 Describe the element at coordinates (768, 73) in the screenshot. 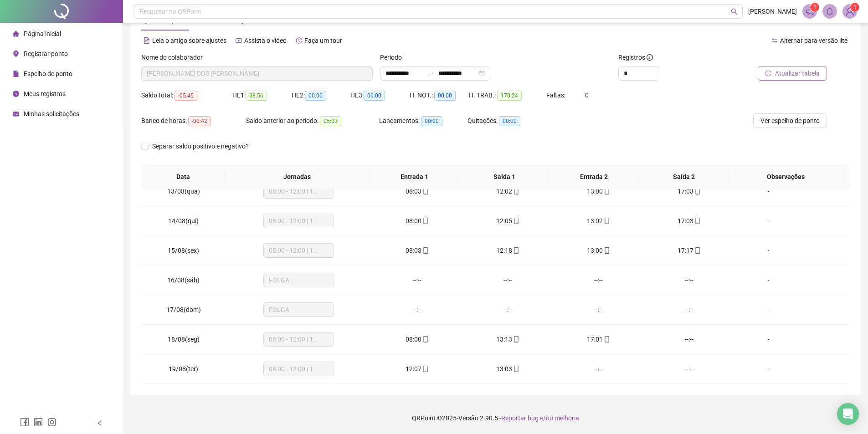

I see `span: reload` at that location.